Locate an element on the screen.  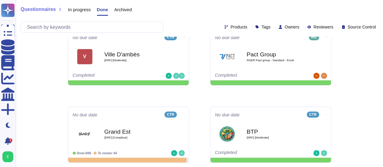
span: RGER Pact group - Standard - Excel is located at coordinates (277, 60).